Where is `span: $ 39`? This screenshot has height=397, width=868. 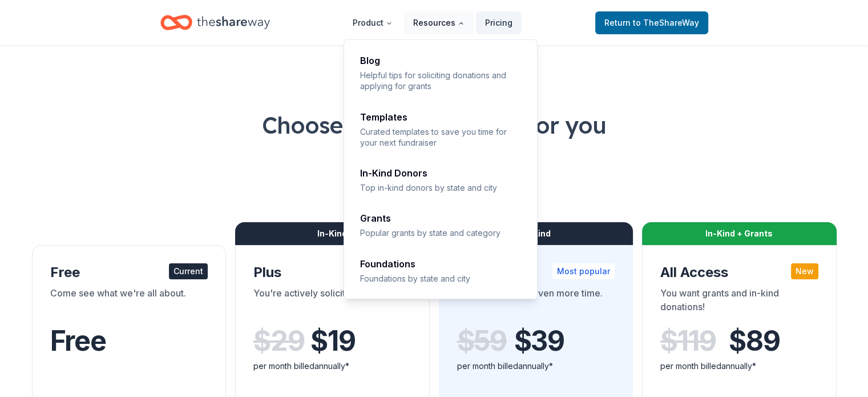 span: $ 39 is located at coordinates (540, 341).